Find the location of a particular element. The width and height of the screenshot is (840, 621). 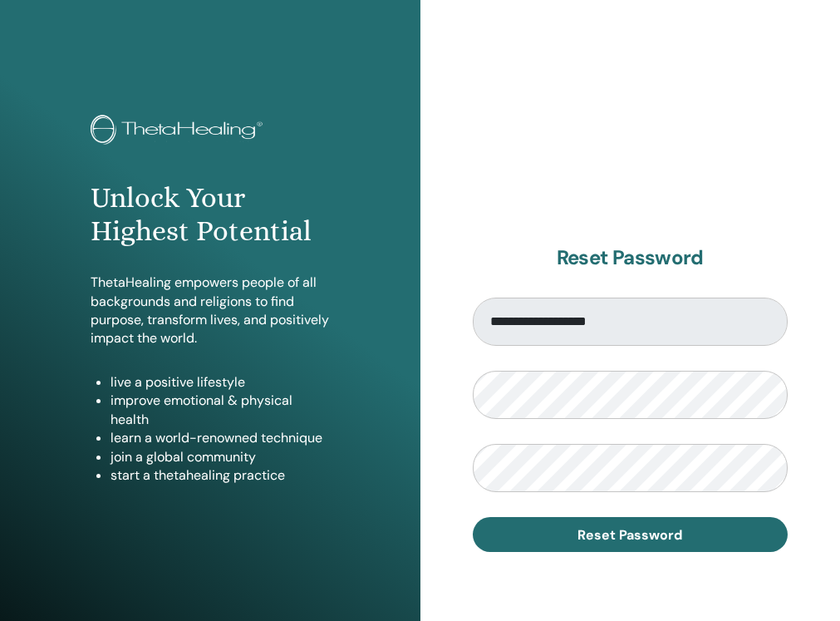

li: live a positive lifestyle is located at coordinates (219, 382).